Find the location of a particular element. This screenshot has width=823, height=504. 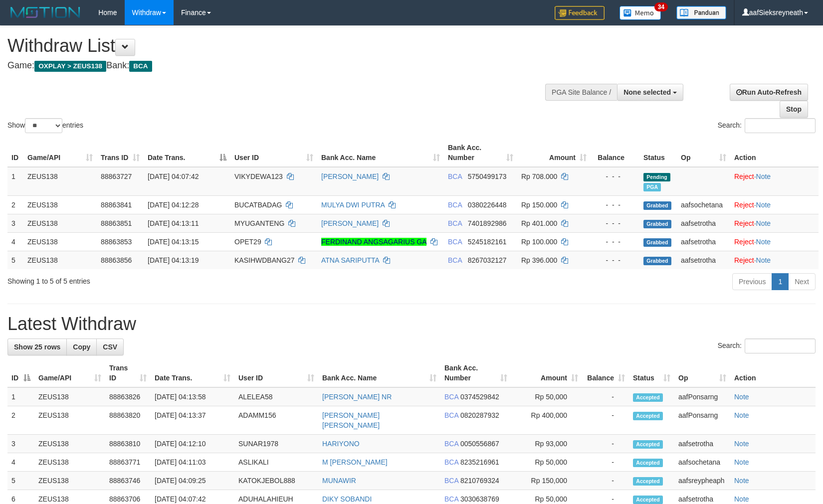

div: PGA Site Balance / is located at coordinates (581, 93).